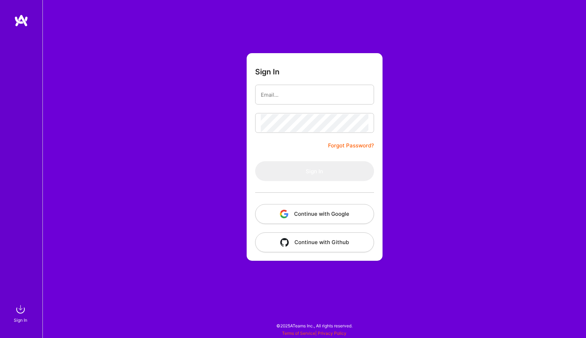  I want to click on h3: Sign In, so click(267, 72).